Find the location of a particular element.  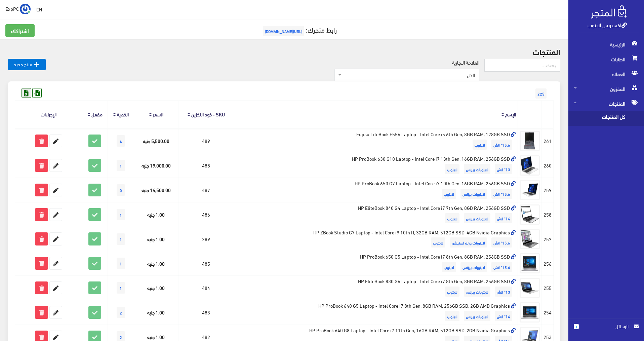

span: الرئيسية is located at coordinates (606, 44).